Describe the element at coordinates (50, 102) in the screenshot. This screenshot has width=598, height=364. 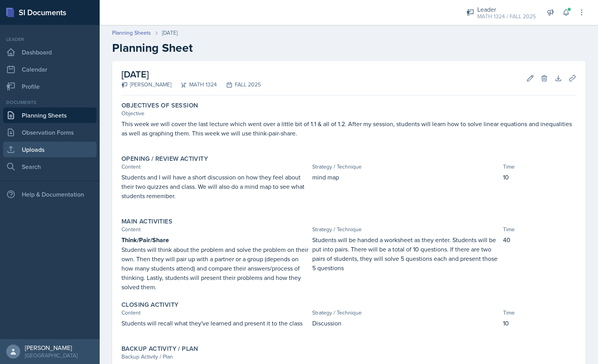
I see `div: Documents` at that location.